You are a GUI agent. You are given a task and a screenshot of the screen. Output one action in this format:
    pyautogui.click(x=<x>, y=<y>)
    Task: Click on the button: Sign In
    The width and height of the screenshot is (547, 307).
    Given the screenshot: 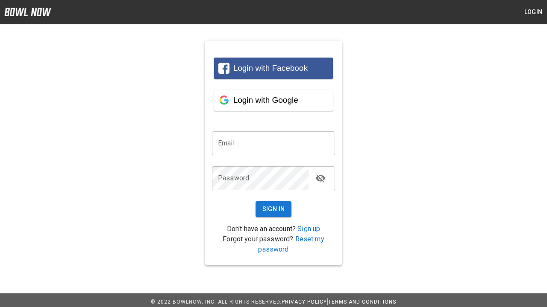 What is the action you would take?
    pyautogui.click(x=273, y=209)
    